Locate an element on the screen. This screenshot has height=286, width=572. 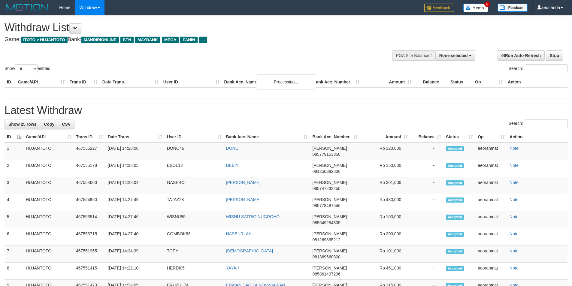
td: 467555178 is located at coordinates (89, 168).